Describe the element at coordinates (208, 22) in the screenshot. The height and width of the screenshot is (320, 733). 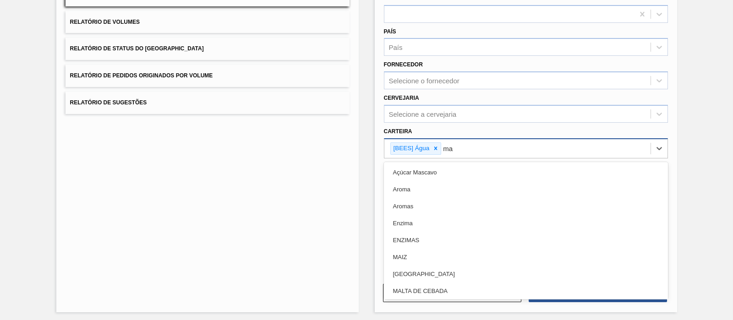
I see `button: Relatório de Volumes` at that location.